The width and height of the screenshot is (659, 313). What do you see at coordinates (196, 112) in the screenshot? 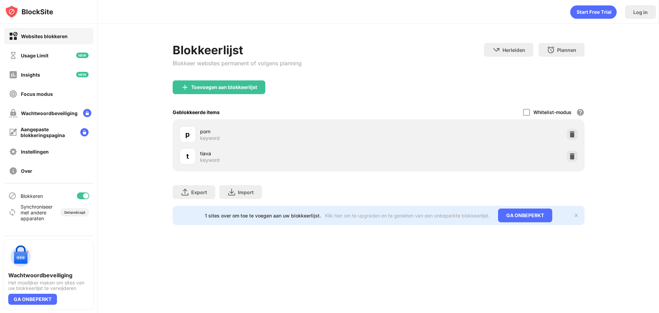
I see `div: Geblokkeerde items` at bounding box center [196, 112].